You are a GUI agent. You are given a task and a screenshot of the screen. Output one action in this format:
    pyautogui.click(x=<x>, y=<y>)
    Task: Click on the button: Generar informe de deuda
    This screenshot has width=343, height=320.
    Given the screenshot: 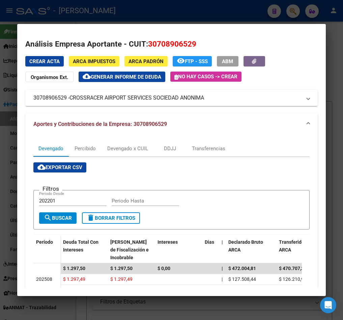 What is the action you would take?
    pyautogui.click(x=122, y=77)
    